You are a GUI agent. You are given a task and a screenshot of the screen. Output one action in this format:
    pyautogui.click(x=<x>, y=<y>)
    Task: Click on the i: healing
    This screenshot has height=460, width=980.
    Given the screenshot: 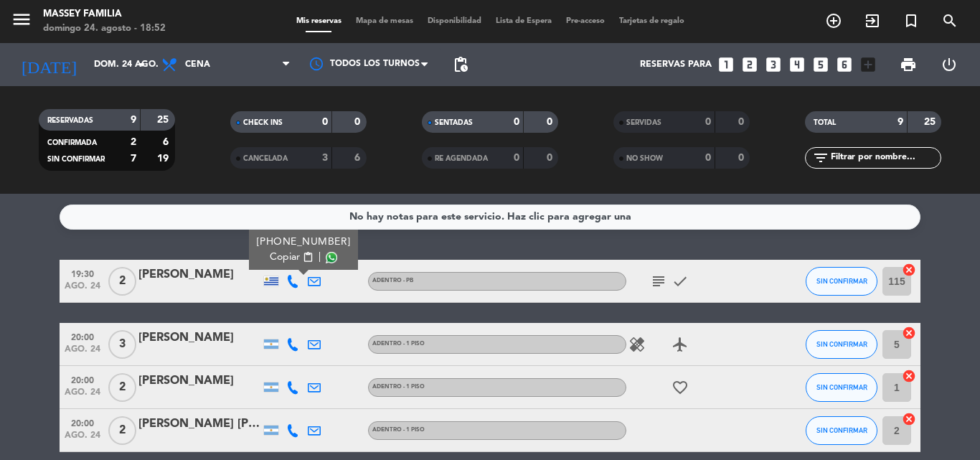 What is the action you would take?
    pyautogui.click(x=637, y=345)
    